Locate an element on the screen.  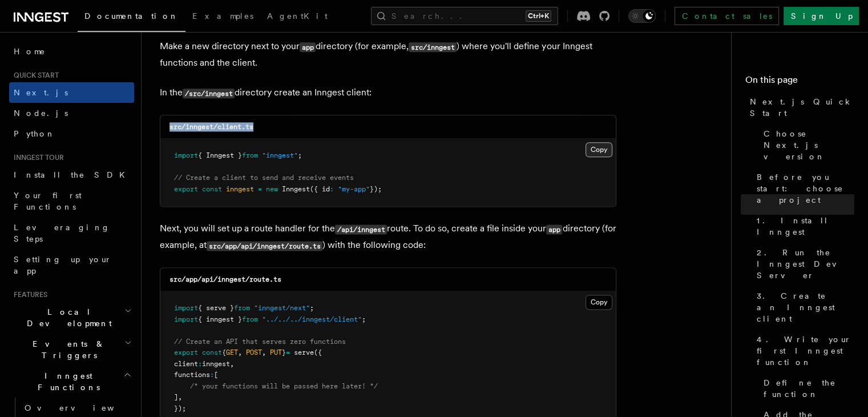
span: // Create a client to send and receive events is located at coordinates (264, 178).